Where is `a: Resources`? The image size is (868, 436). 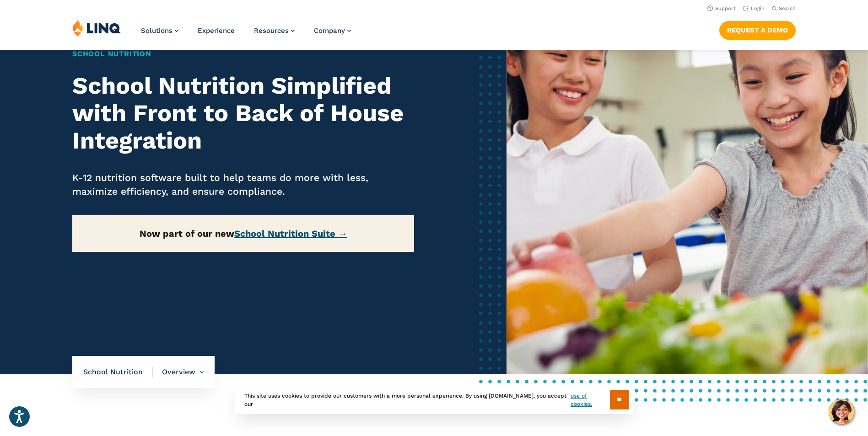 a: Resources is located at coordinates (274, 31).